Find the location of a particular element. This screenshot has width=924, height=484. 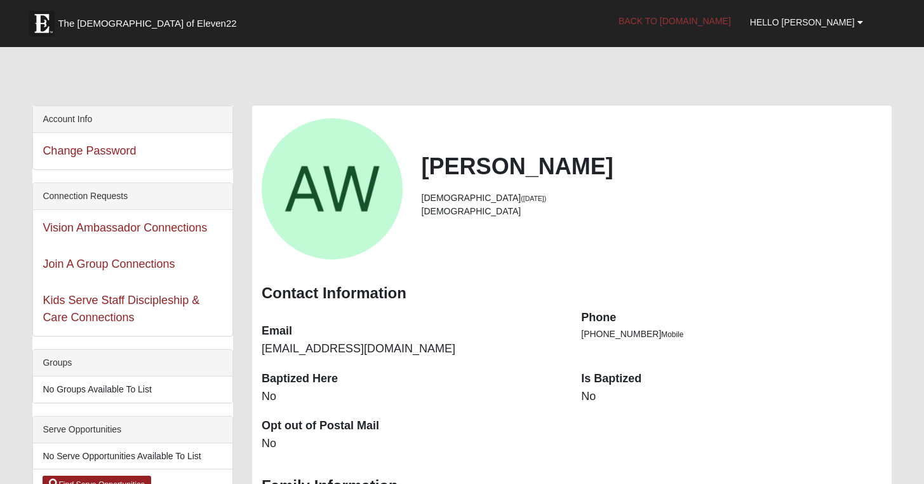

li: No Serve Opportunities Available To List is located at coordinates (133, 456).